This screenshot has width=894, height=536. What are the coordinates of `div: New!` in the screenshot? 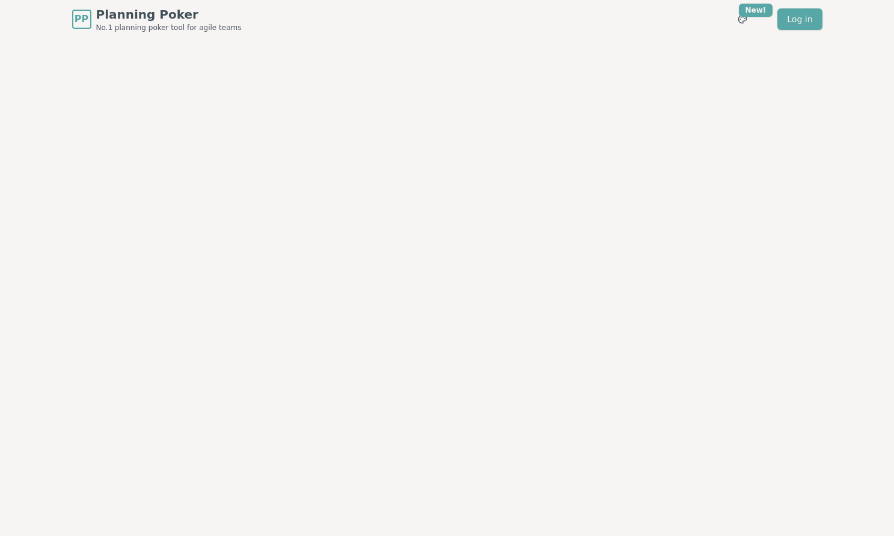 It's located at (756, 10).